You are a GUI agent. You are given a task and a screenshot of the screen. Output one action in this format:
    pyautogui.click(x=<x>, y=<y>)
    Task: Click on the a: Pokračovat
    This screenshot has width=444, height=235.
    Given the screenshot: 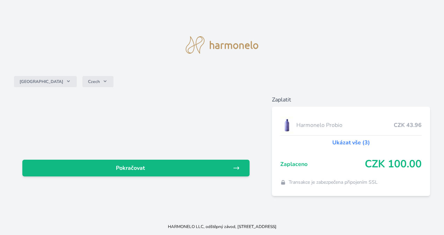 What is the action you would take?
    pyautogui.click(x=136, y=168)
    